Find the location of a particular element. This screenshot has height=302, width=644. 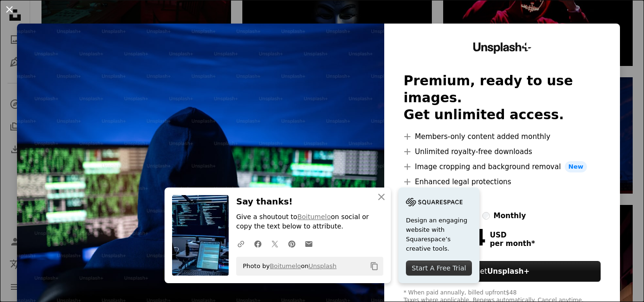

img: file-1705255347840-230a6ab5bca9image is located at coordinates (434, 202).